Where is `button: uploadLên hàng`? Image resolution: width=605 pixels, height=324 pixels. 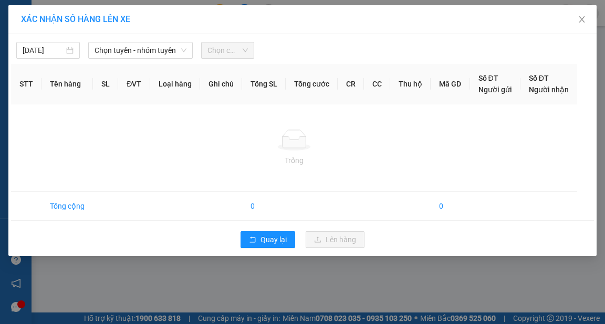 button: uploadLên hàng is located at coordinates (335, 240).